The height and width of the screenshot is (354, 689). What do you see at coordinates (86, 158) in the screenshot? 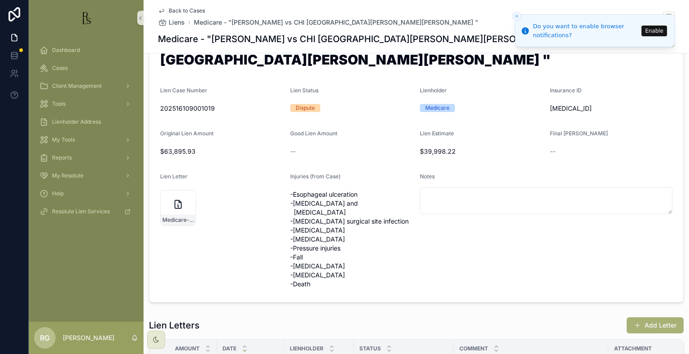
I see `a: Reports` at bounding box center [86, 158].